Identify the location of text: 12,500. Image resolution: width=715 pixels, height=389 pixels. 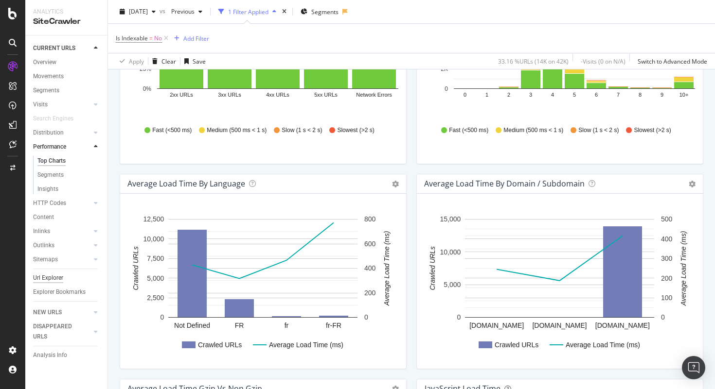
(154, 219).